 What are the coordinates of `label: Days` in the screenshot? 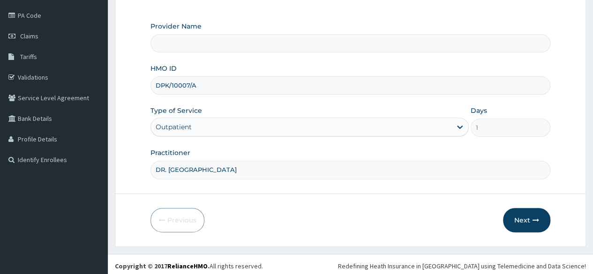 It's located at (479, 111).